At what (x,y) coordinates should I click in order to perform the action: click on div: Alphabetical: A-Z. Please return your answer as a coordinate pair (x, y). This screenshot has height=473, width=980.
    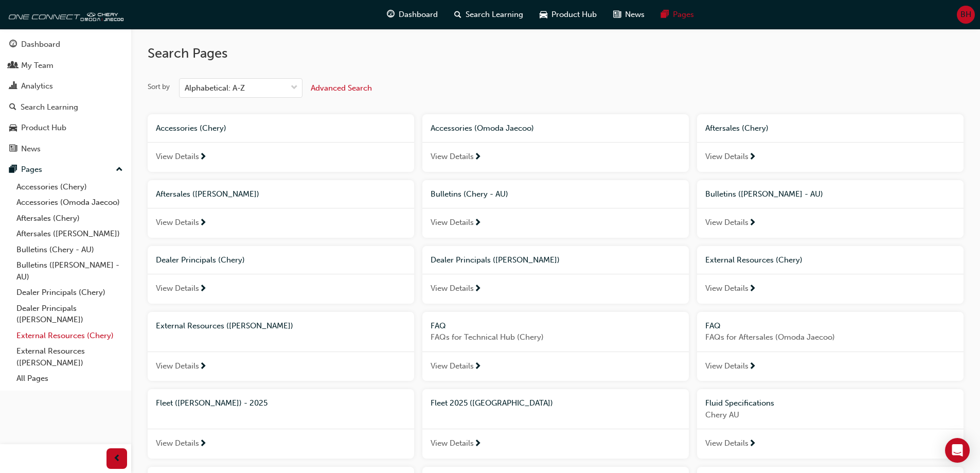
    Looking at the image, I should click on (215, 88).